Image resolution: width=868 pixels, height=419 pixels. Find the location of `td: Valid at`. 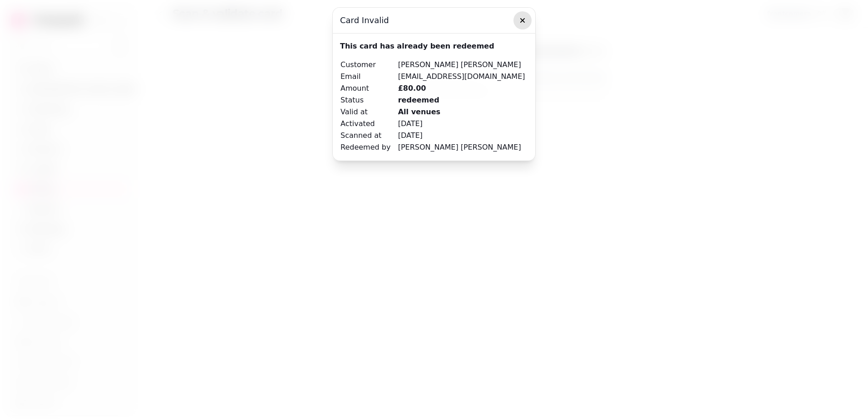

td: Valid at is located at coordinates (369, 112).